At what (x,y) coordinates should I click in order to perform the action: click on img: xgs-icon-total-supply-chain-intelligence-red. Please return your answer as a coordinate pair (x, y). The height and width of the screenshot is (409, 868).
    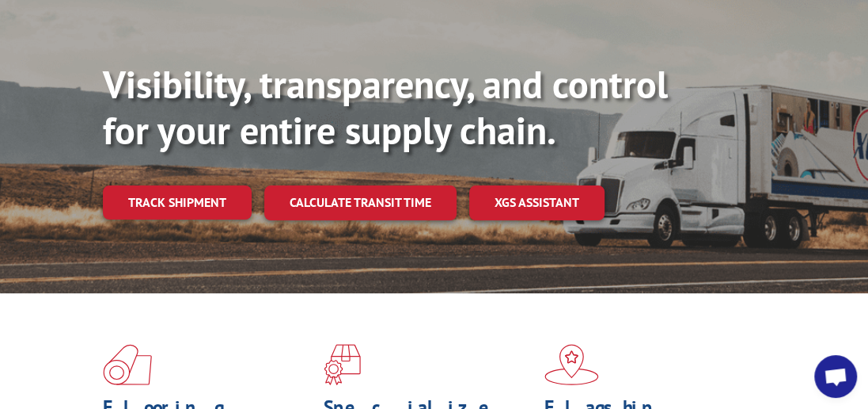
    Looking at the image, I should click on (127, 365).